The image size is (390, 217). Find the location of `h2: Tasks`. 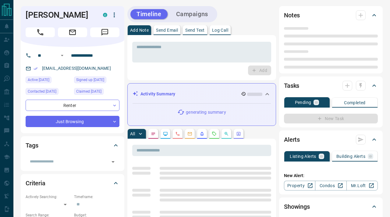

h2: Tasks is located at coordinates (291, 86).